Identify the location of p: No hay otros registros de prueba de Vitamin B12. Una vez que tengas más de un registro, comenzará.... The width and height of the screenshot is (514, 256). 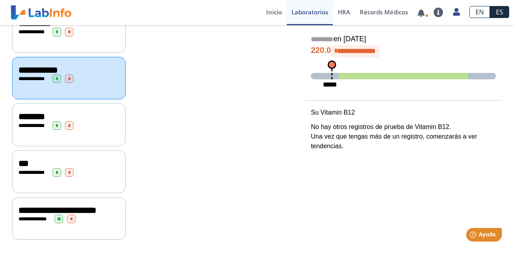
(403, 137).